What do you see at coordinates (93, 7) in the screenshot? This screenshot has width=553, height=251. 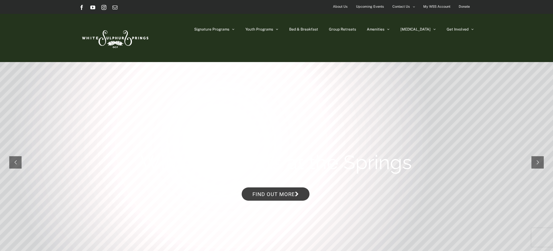 I see `a: YouTube` at bounding box center [93, 7].